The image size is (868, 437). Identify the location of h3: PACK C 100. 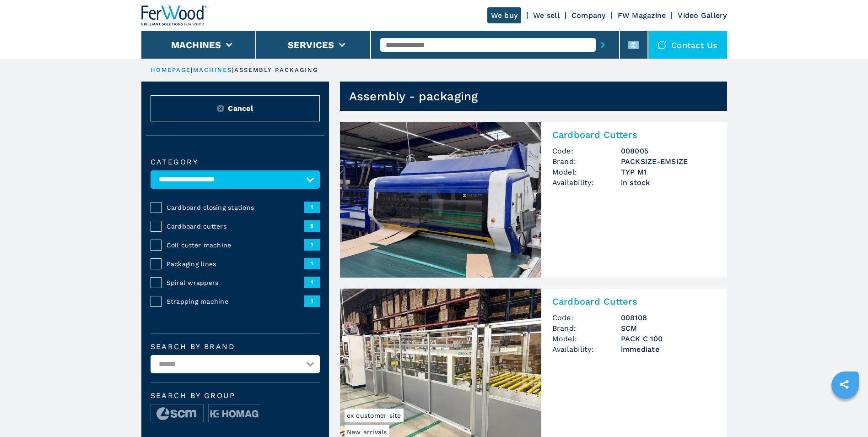
(669, 339).